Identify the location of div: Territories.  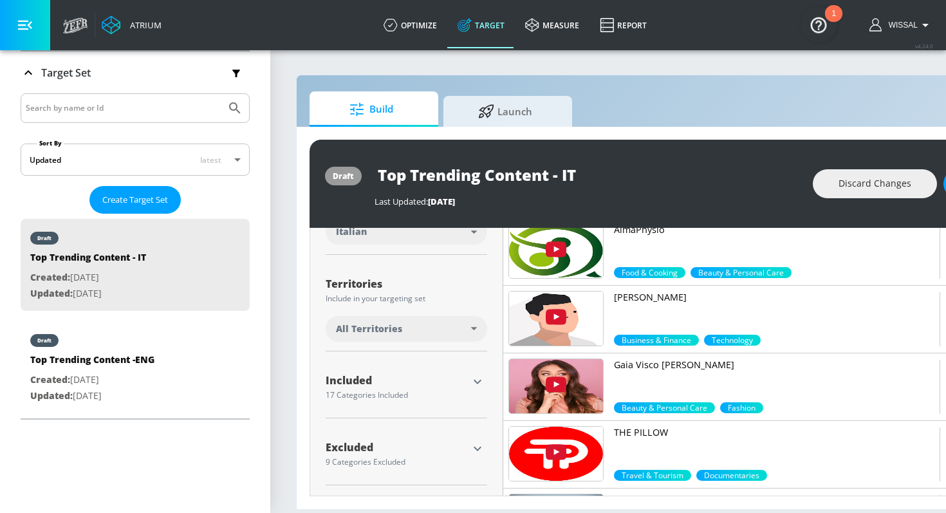
(406, 284).